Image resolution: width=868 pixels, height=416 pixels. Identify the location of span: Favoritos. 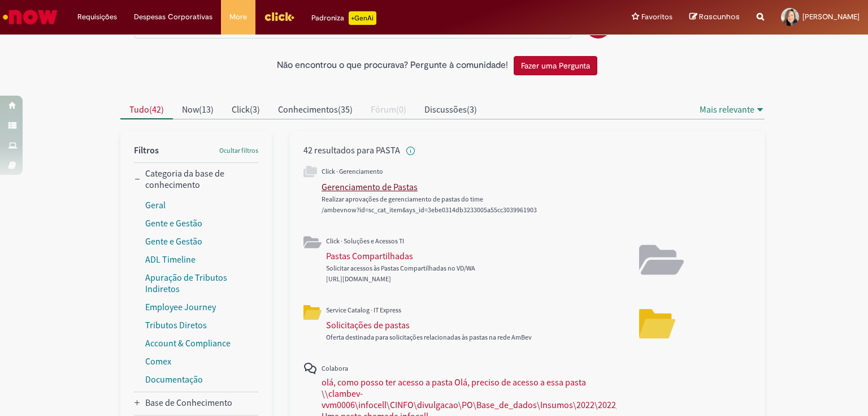
(657, 17).